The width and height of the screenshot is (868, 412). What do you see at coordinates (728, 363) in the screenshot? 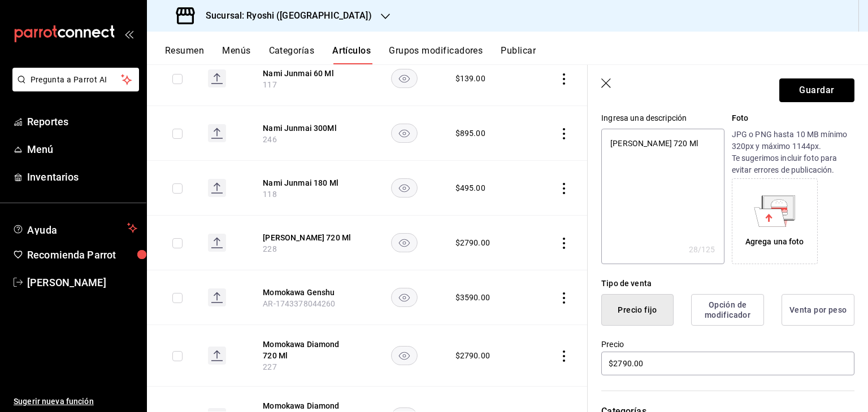
I see `input: $0.00` at bounding box center [728, 363].